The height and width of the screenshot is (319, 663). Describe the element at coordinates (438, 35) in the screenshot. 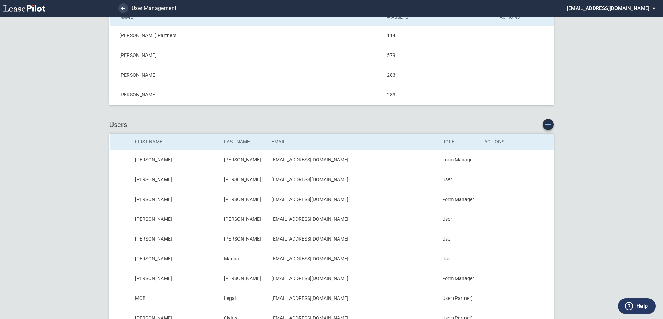

I see `td: 114` at that location.